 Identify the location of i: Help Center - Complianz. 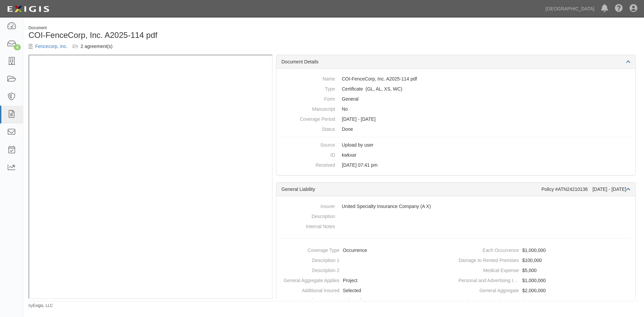
(619, 9).